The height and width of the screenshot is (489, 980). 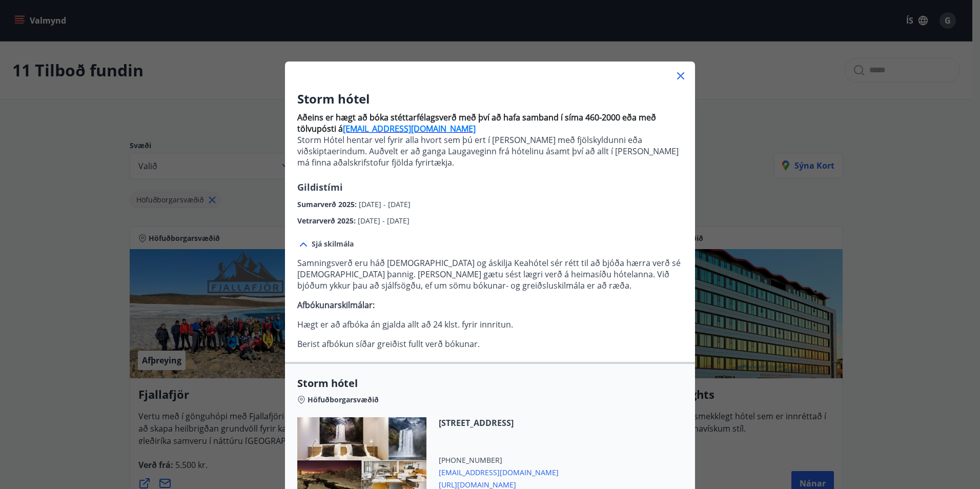 What do you see at coordinates (490, 99) in the screenshot?
I see `h3: Storm hótel` at bounding box center [490, 99].